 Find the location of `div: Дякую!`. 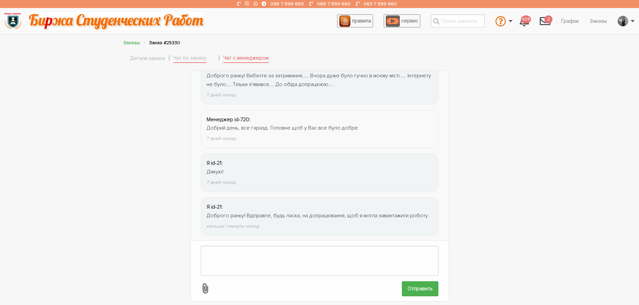

div: Дякую! is located at coordinates (319, 172).